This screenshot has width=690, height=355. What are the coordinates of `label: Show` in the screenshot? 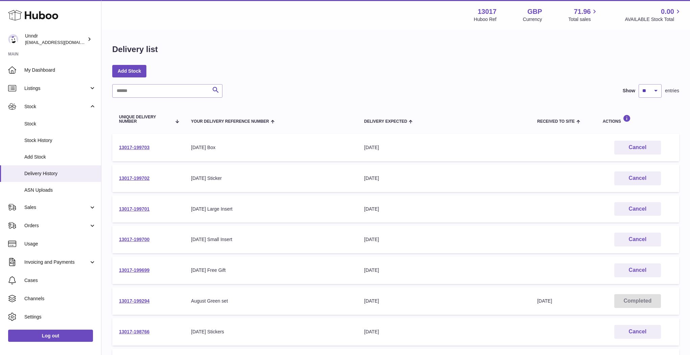 It's located at (629, 91).